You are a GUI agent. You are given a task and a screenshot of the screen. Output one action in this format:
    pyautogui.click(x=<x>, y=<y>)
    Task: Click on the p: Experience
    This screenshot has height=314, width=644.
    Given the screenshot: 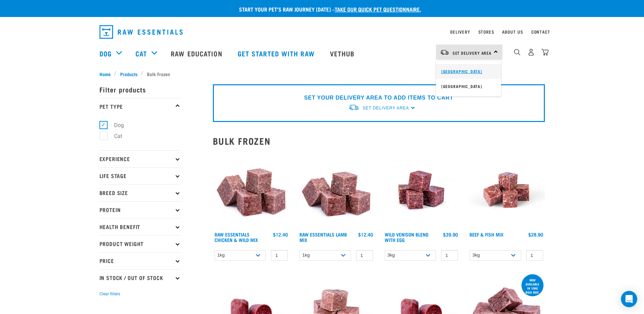 What is the action you would take?
    pyautogui.click(x=140, y=159)
    